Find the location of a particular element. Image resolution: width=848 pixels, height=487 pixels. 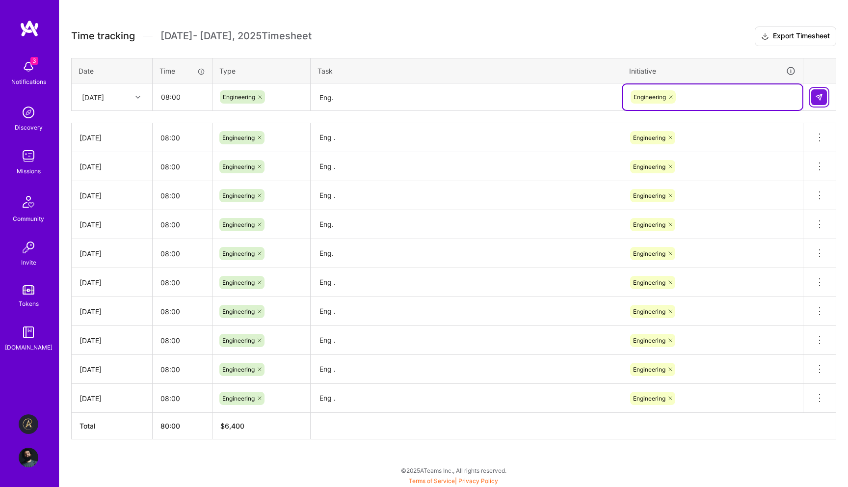

a: Privacy Policy is located at coordinates (478, 481).